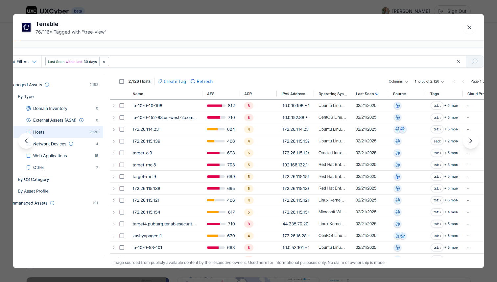  I want to click on p: Image sourced from publicly available content by the respective owners. Used here for information..., so click(249, 262).